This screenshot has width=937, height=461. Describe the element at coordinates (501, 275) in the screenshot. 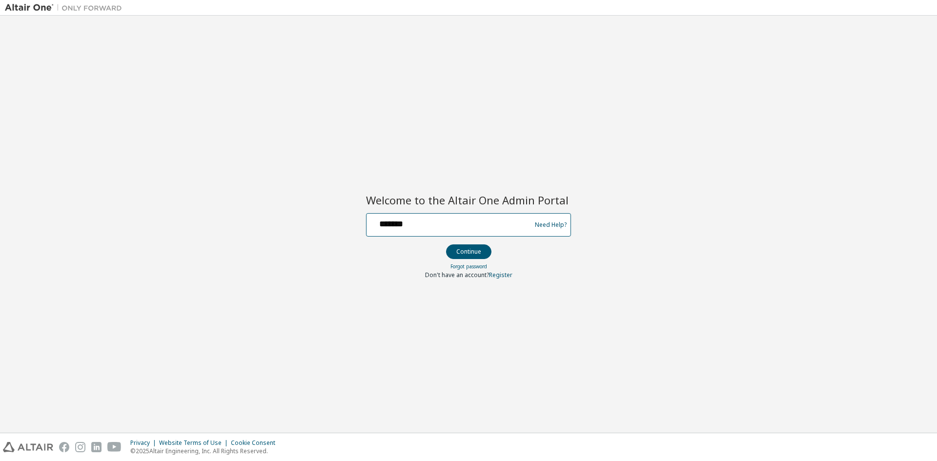

I see `a: Register` at that location.